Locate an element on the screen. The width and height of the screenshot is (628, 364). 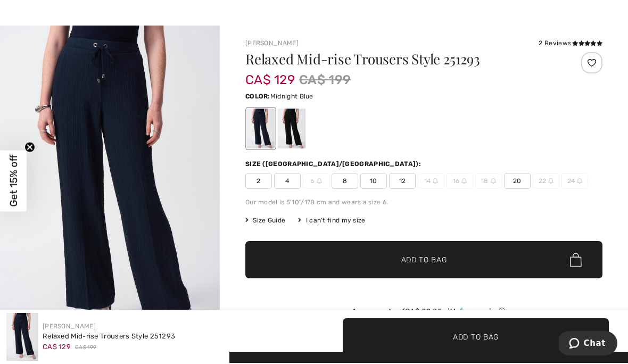
div: Black is located at coordinates (291, 129).